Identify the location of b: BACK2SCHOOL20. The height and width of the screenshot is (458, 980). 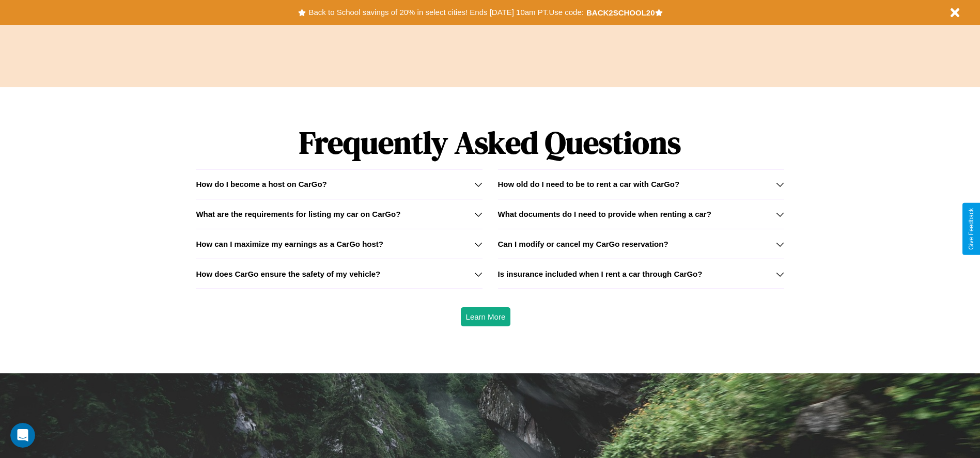
(620, 13).